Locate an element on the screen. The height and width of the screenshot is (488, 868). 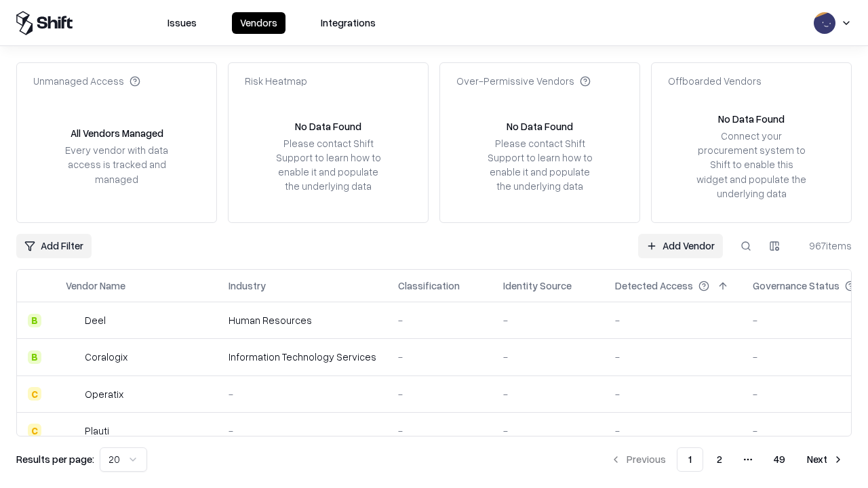
div: Detected Access is located at coordinates (653, 285).